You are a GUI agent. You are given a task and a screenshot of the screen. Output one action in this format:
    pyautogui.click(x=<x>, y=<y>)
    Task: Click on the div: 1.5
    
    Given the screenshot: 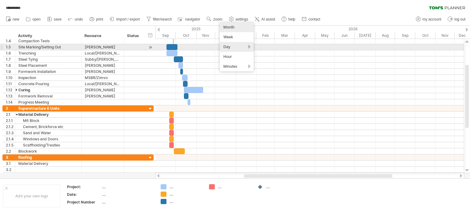 What is the action you would take?
    pyautogui.click(x=10, y=47)
    